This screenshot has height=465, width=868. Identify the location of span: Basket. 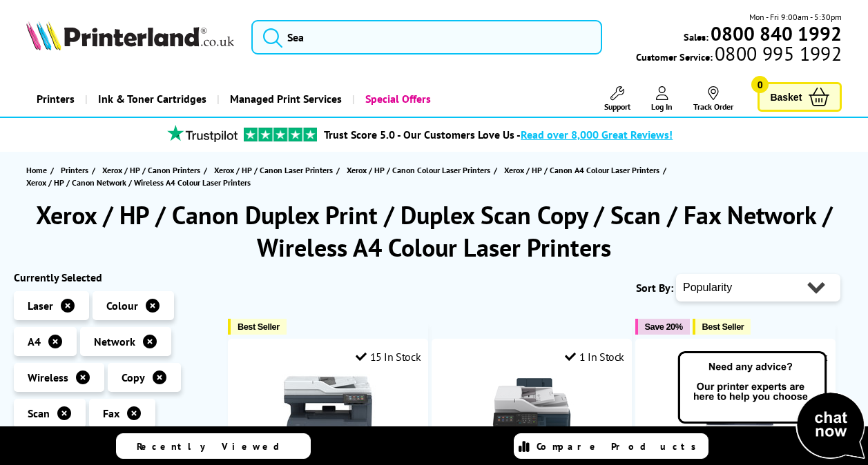
(786, 97).